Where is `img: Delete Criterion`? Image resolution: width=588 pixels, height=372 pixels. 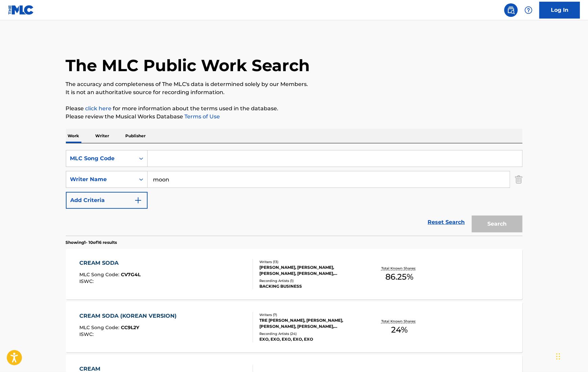 img: Delete Criterion is located at coordinates (518, 179).